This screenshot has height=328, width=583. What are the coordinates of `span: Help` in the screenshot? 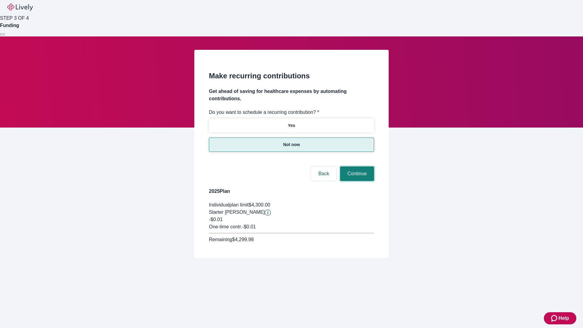 It's located at (564, 318).